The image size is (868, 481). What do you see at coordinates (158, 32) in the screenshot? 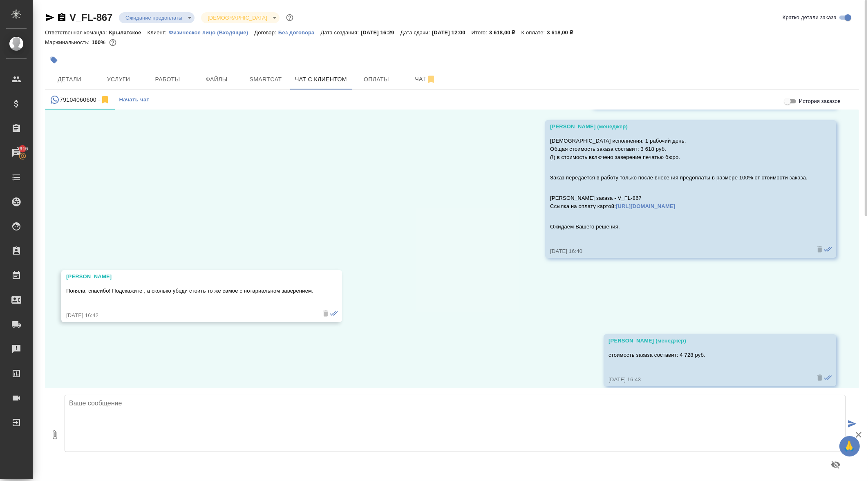
I see `p: Клиент:` at bounding box center [158, 32].